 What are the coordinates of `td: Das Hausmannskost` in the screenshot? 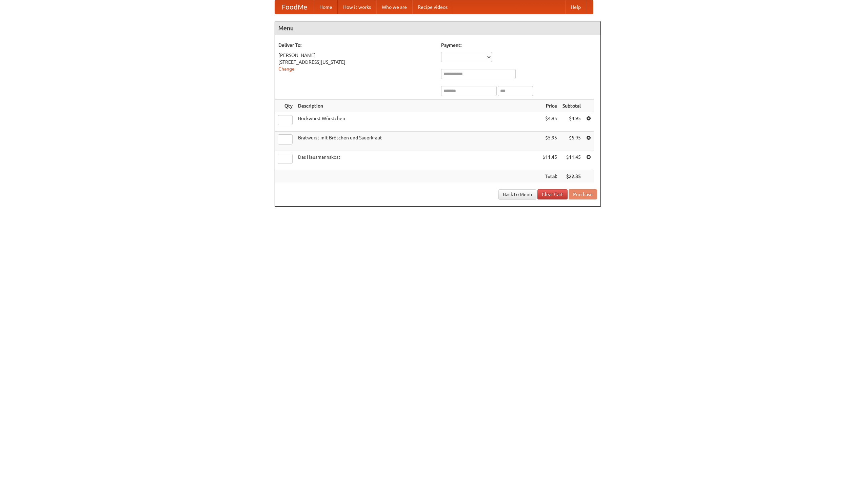 It's located at (418, 160).